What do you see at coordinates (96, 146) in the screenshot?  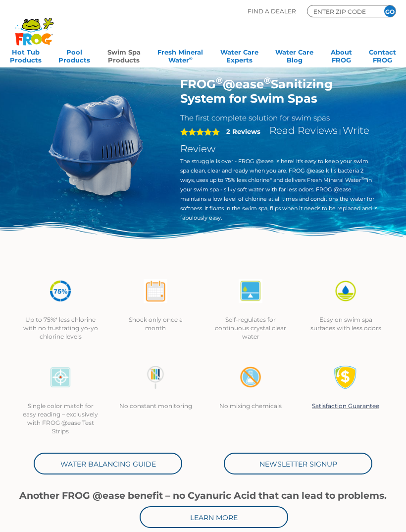 I see `img: ss-@ease-hero.png` at bounding box center [96, 146].